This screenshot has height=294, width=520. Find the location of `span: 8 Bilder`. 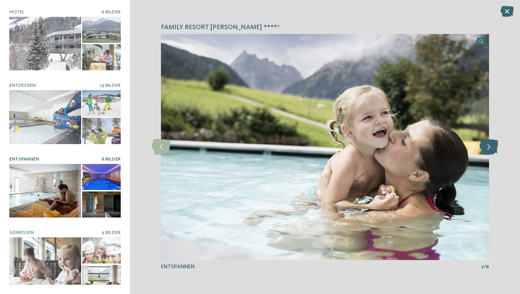

span: 8 Bilder is located at coordinates (111, 159).